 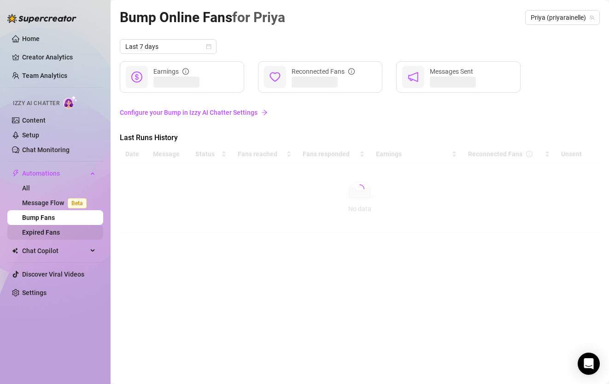 What do you see at coordinates (360, 189) in the screenshot?
I see `span: loading` at bounding box center [360, 189].